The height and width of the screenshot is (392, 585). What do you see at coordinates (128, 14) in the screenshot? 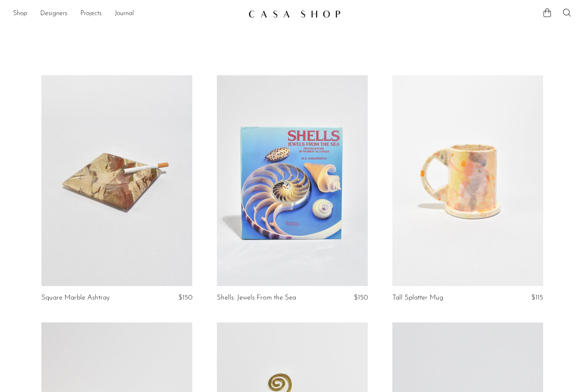
I see `ul: NEW HEADER MENU` at bounding box center [128, 14].